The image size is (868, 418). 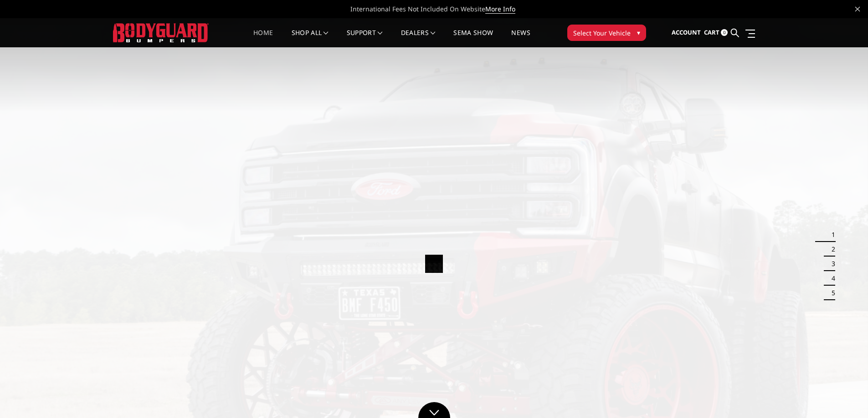 I want to click on button: 1 of 5, so click(x=830, y=235).